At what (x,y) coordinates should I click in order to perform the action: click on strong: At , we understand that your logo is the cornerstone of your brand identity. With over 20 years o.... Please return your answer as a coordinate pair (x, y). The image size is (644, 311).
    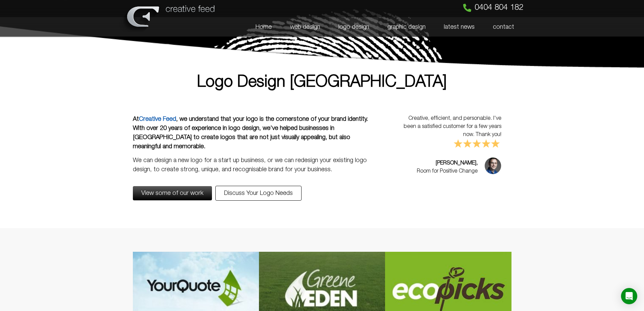
    Looking at the image, I should click on (250, 132).